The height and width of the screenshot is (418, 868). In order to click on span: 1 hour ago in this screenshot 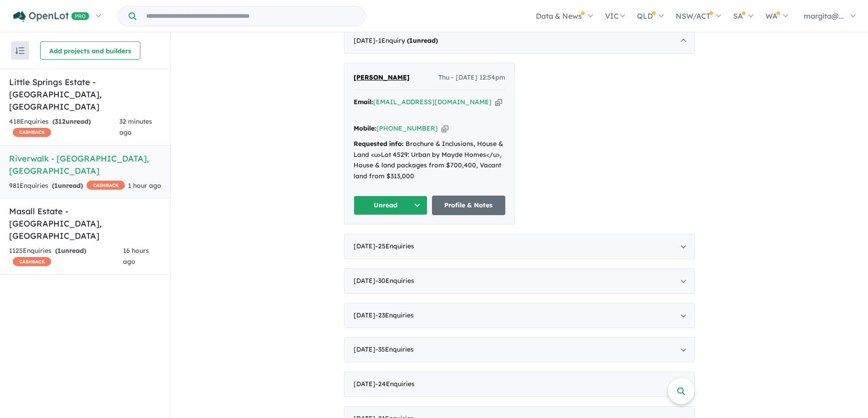, I will do `click(144, 186)`.